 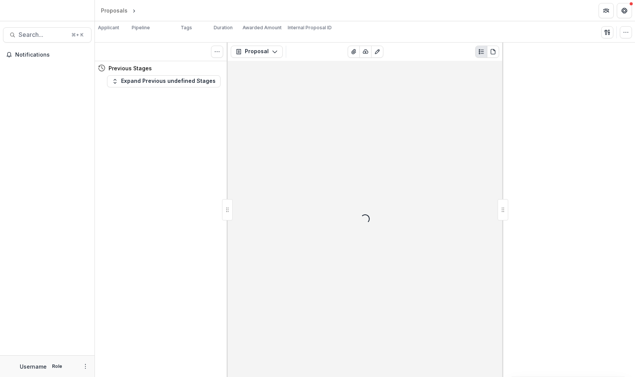 What do you see at coordinates (377, 52) in the screenshot?
I see `button: Edit as form` at bounding box center [377, 52].